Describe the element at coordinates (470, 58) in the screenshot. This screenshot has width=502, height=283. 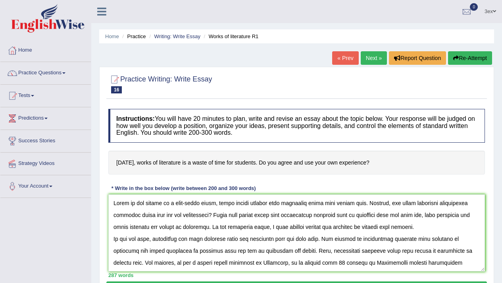
I see `button: Re-Attempt` at that location.